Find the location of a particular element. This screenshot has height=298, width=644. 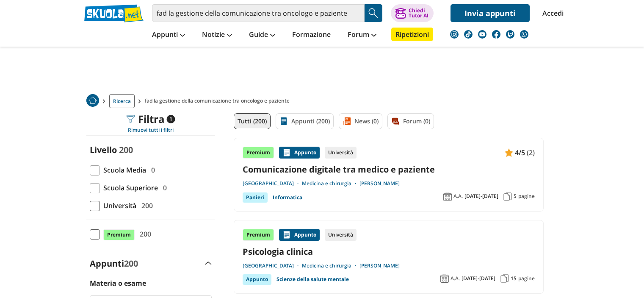

img: tiktok is located at coordinates (468, 34).